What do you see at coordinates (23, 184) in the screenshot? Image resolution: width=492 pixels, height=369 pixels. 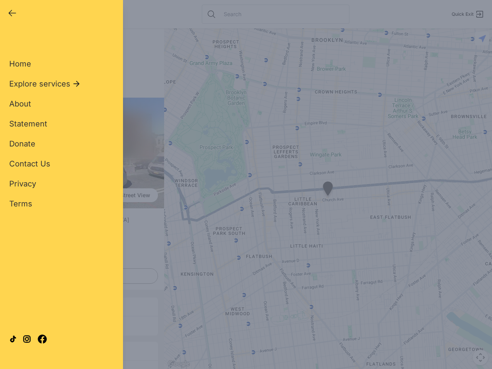 I see `a: Privacy` at bounding box center [23, 184].